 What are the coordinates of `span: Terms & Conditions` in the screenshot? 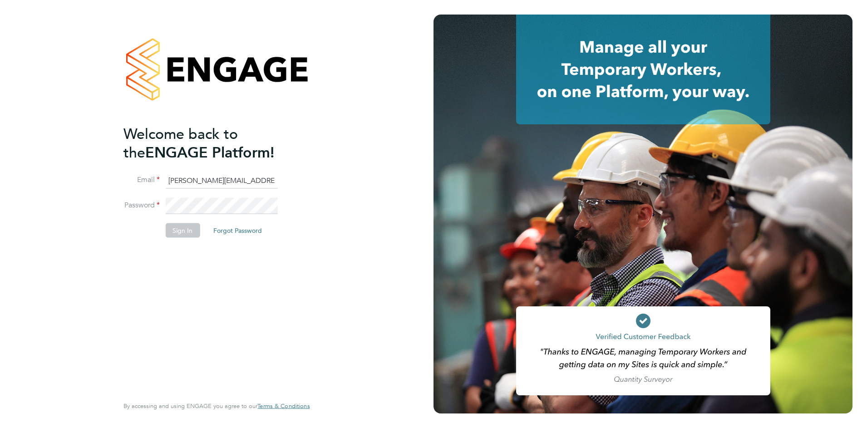 It's located at (283, 406).